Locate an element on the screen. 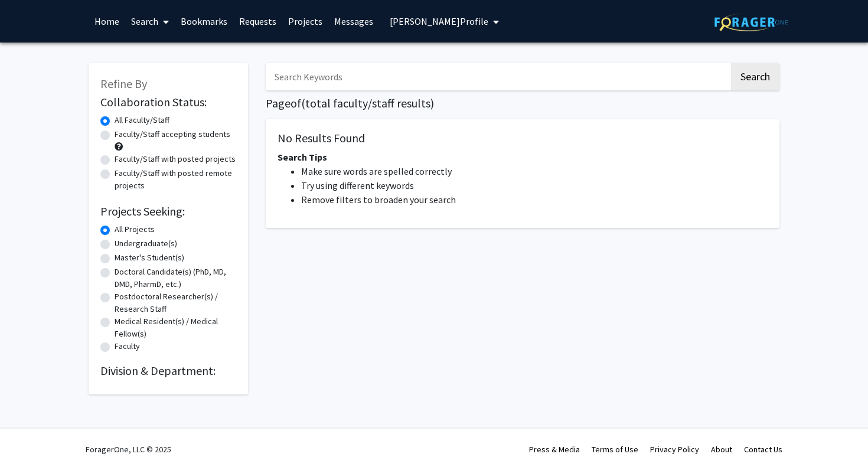 The height and width of the screenshot is (470, 868). span: Search Tips is located at coordinates (302, 157).